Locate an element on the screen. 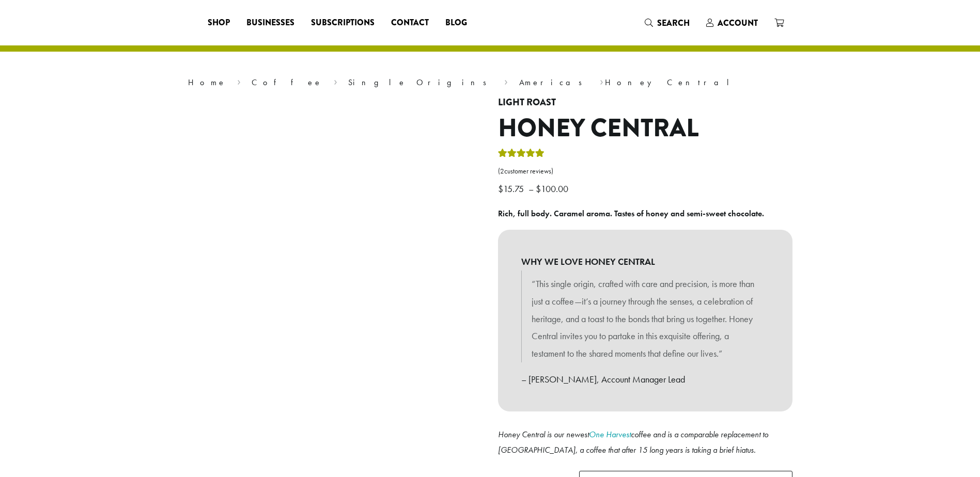  h4: Light Roast is located at coordinates (645, 103).